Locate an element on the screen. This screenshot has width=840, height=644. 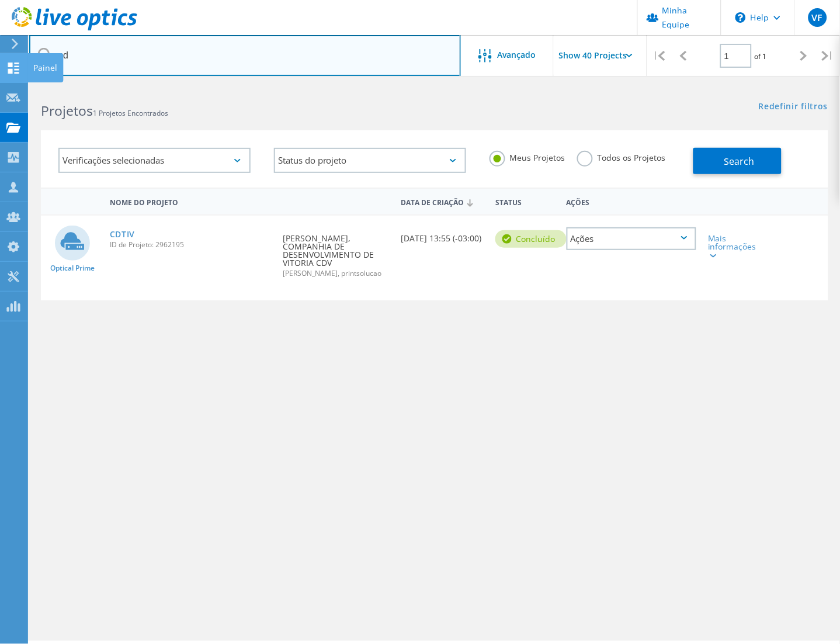
svg: \n is located at coordinates (741, 17).